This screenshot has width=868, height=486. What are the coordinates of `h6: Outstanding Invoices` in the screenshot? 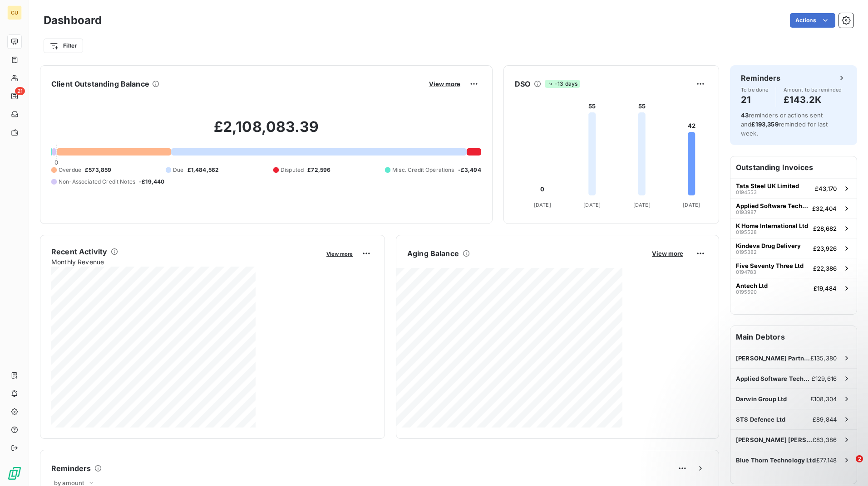 It's located at (793, 167).